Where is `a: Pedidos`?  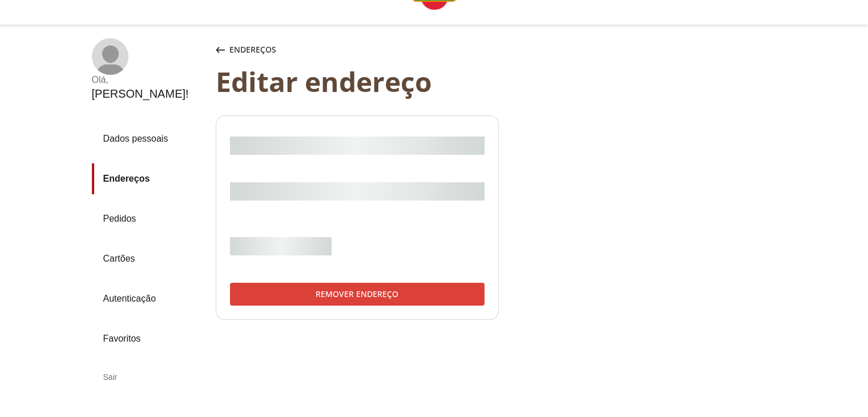
a: Pedidos is located at coordinates (149, 219).